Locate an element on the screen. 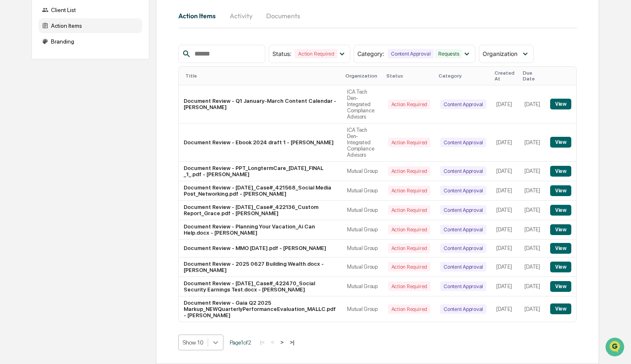 This screenshot has height=364, width=631. input: Clear is located at coordinates (79, 42).